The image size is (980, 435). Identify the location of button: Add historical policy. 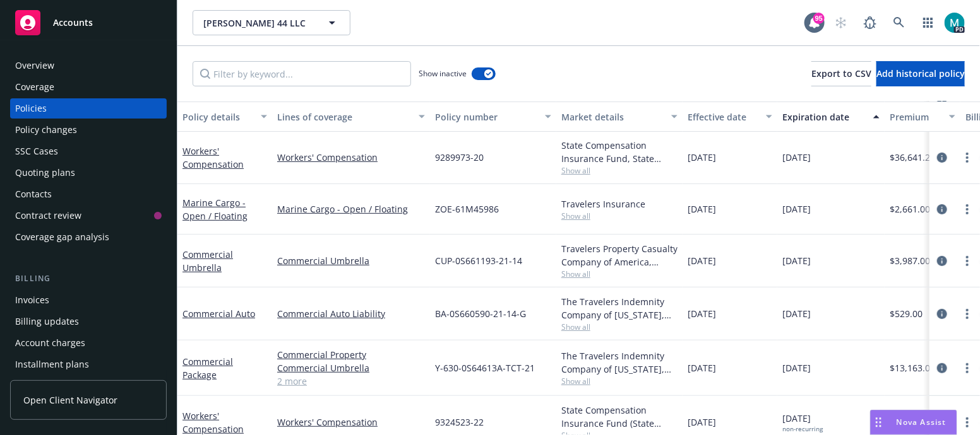
(920, 74).